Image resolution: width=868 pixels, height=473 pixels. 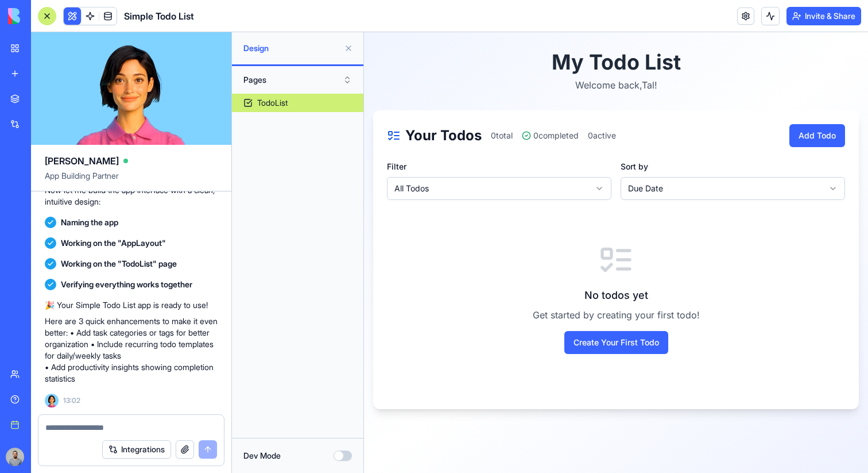 I want to click on button: Integrations, so click(x=137, y=449).